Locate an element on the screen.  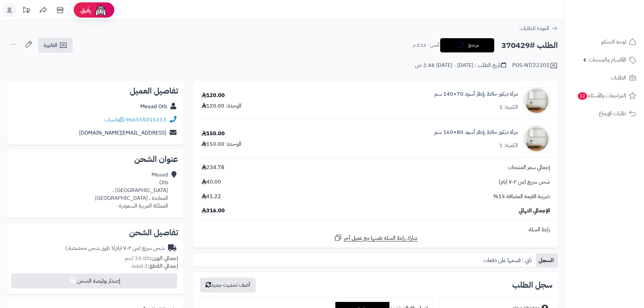
a: شارك رابط السلة نفسها مع عميل آخر is located at coordinates (376, 238).